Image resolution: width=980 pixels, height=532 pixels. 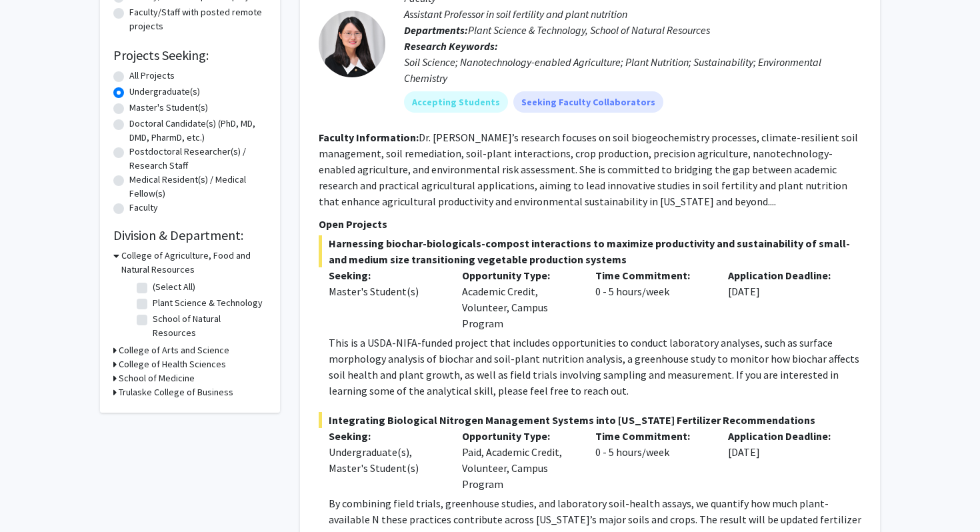 I want to click on h3: Trulaske College of Business, so click(x=176, y=392).